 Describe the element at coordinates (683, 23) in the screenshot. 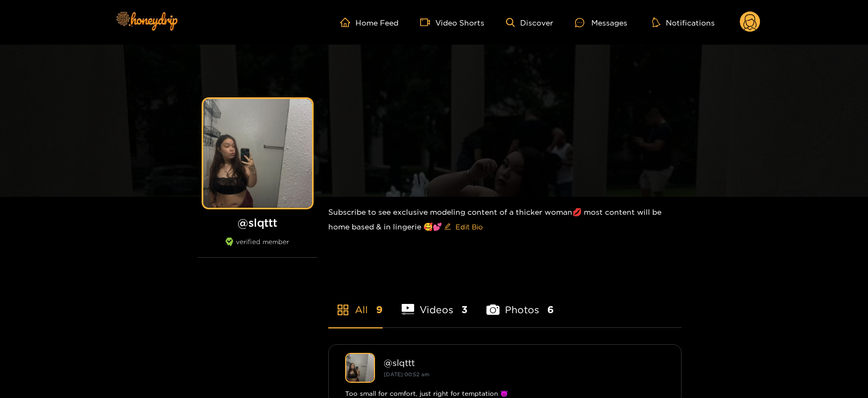

I see `button: Notifications` at that location.